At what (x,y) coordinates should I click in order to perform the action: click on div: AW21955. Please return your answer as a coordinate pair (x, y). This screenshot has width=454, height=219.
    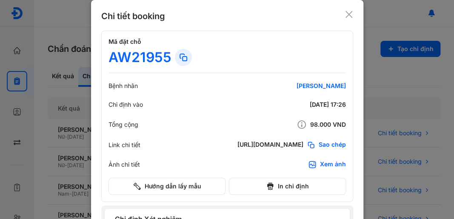
    Looking at the image, I should click on (140, 57).